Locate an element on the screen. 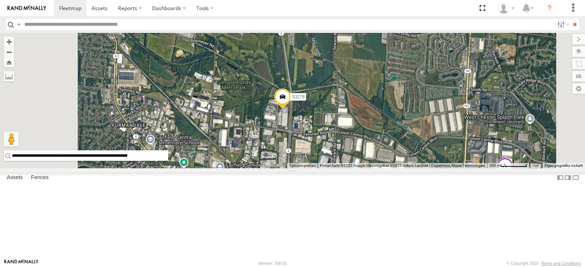  button: Zoom out is located at coordinates (9, 52).